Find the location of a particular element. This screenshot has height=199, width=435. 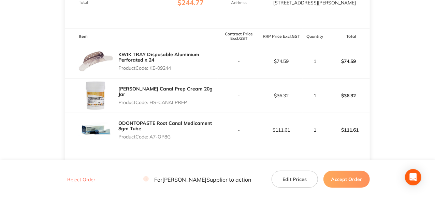

button: Edit Prices is located at coordinates (295, 180).